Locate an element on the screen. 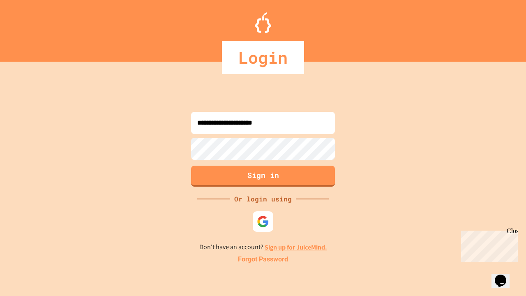  div: Login is located at coordinates (263, 58).